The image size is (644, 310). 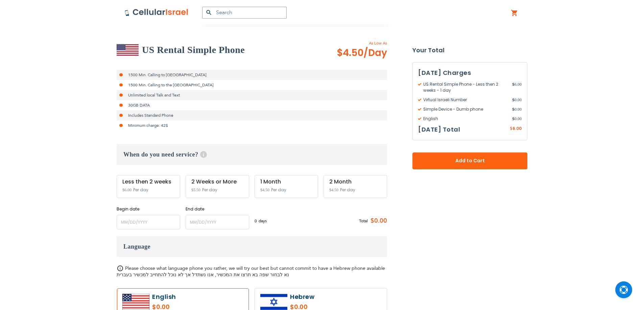 I want to click on span: 0, so click(x=257, y=221).